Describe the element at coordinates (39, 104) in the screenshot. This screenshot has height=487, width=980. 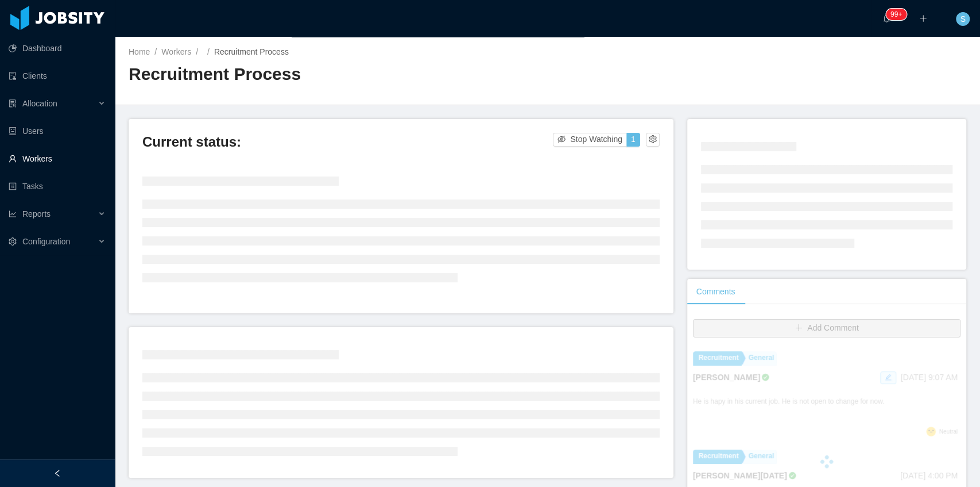
I see `span: Allocation` at that location.